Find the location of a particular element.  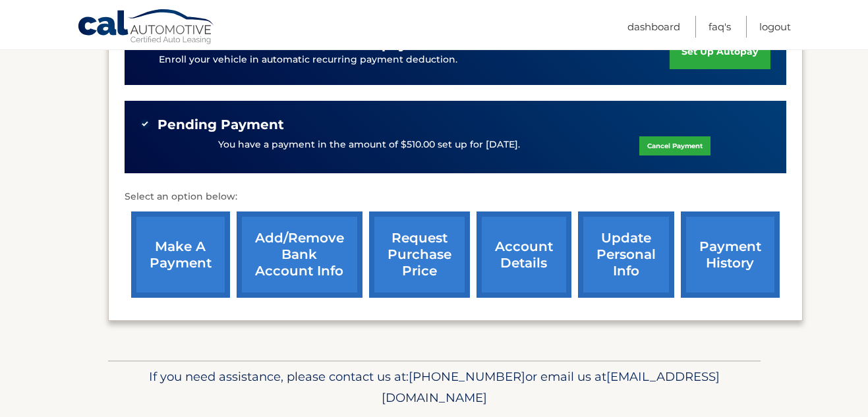

a: payment history is located at coordinates (730, 254).